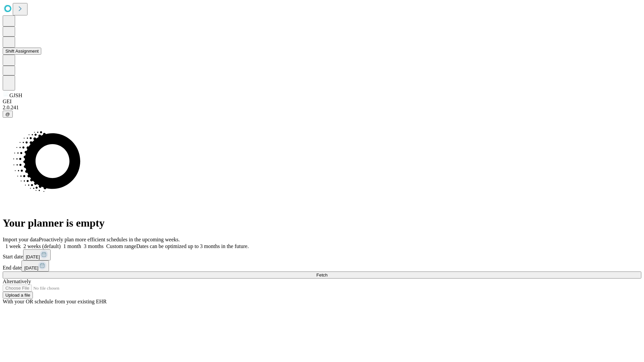 This screenshot has height=362, width=644. Describe the element at coordinates (109, 239) in the screenshot. I see `span: Proactively plan more efficient schedules in the upcoming weeks.` at that location.